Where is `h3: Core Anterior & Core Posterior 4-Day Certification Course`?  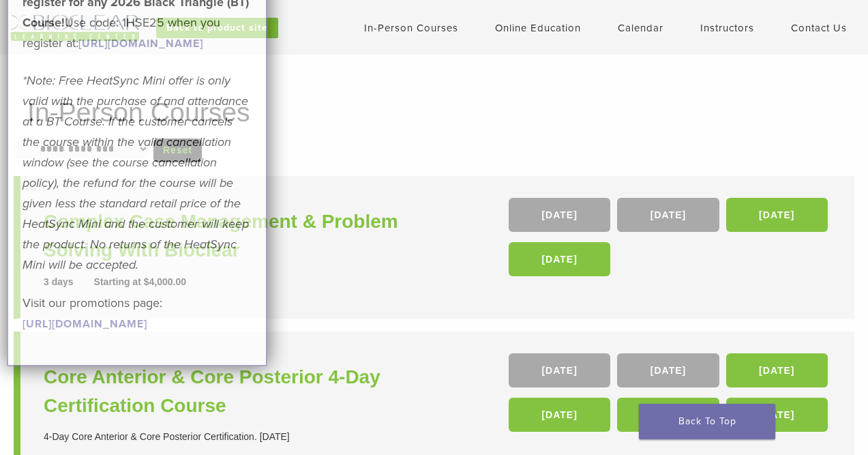
h3: Core Anterior & Core Posterior 4-Day Certification Course is located at coordinates (241, 392).